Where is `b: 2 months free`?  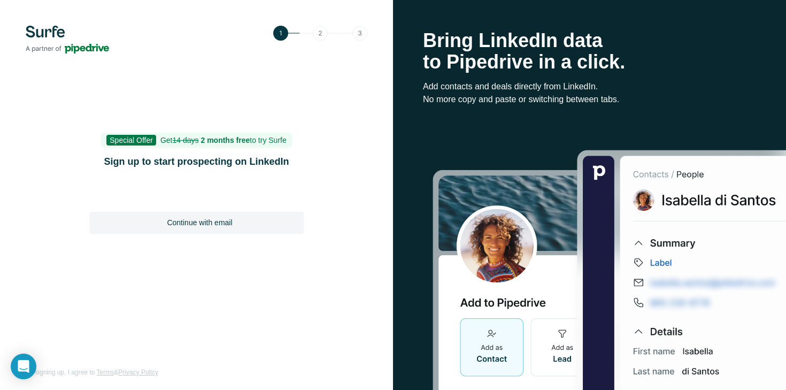 b: 2 months free is located at coordinates (225, 140).